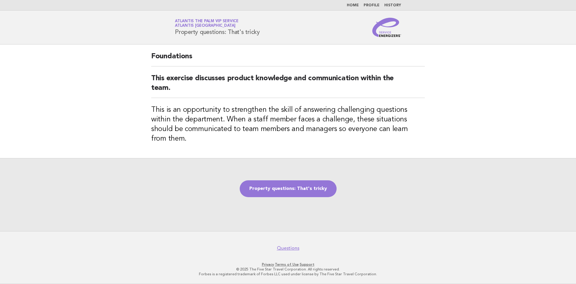  What do you see at coordinates (288, 86) in the screenshot?
I see `h2: This exercise discusses product knowledge and communication within the team.` at bounding box center [288, 86].